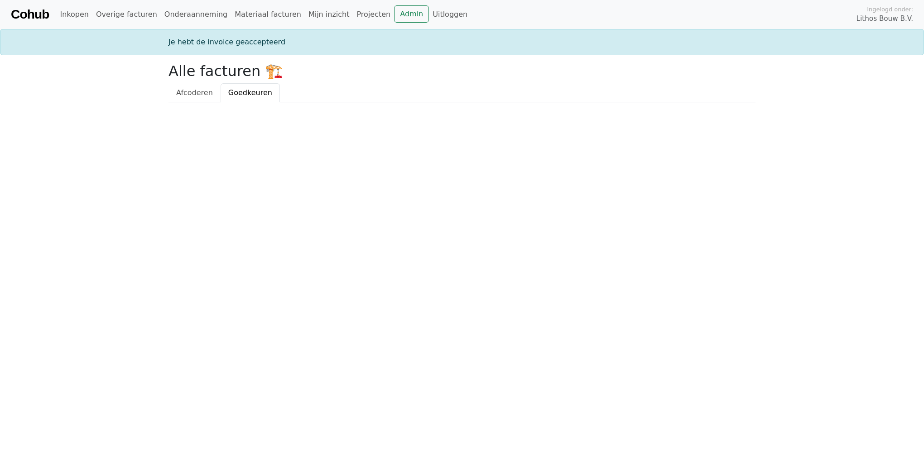 The height and width of the screenshot is (451, 924). Describe the element at coordinates (462, 42) in the screenshot. I see `div: Je hebt de invoice geaccepteerd` at that location.